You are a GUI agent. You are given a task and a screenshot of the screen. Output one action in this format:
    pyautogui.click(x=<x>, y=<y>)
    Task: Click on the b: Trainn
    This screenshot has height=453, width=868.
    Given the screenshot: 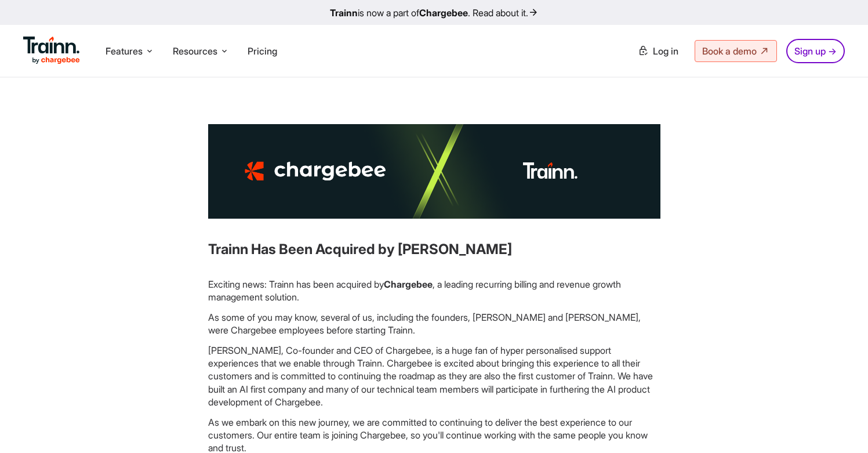 What is the action you would take?
    pyautogui.click(x=344, y=13)
    